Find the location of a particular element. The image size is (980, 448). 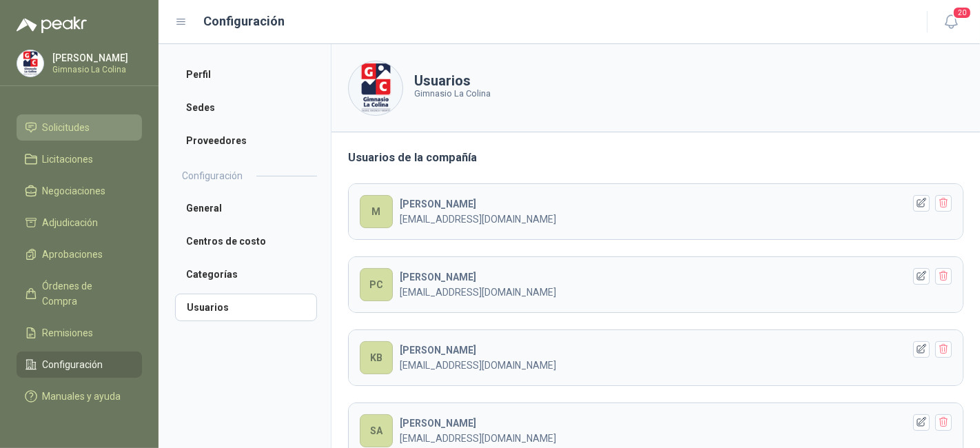

li: General is located at coordinates (246, 208).